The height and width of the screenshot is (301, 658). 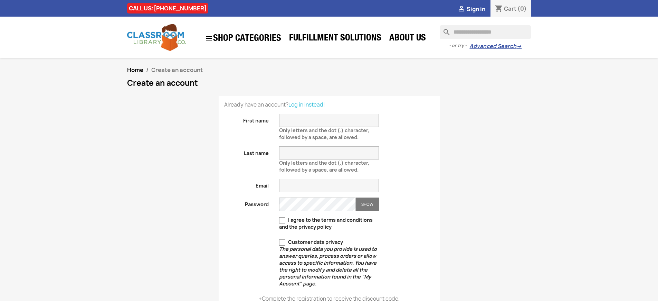 I want to click on label: Last name, so click(x=247, y=151).